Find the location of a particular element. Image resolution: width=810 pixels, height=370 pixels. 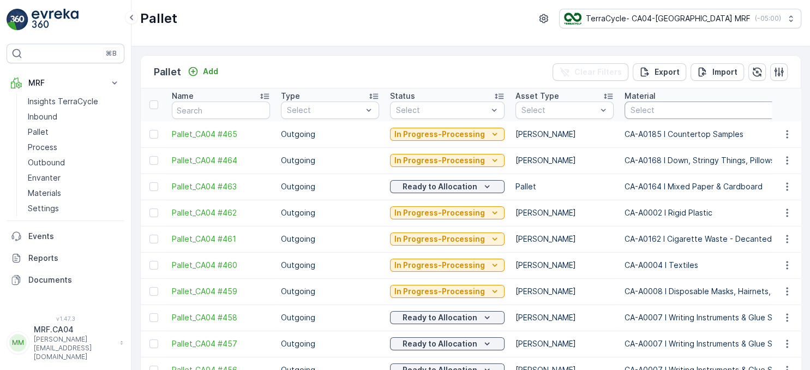

a: Materials is located at coordinates (74, 193).